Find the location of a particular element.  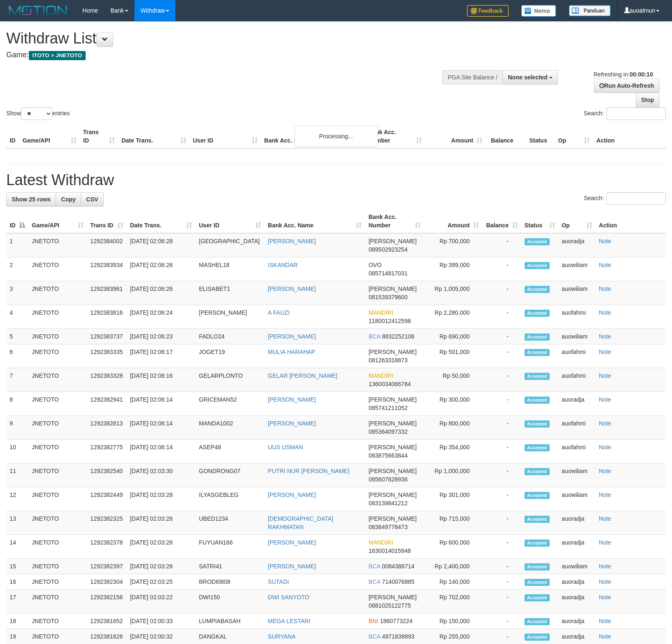

td: 11 is located at coordinates (17, 475).